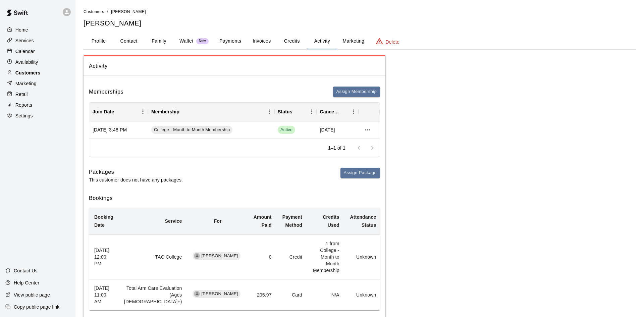  I want to click on button: Assign Package, so click(360, 173).